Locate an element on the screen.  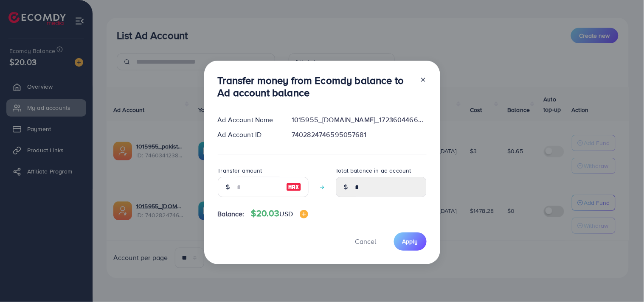
h3: Transfer money from Ecomdy balance to Ad account balance is located at coordinates (316, 86).